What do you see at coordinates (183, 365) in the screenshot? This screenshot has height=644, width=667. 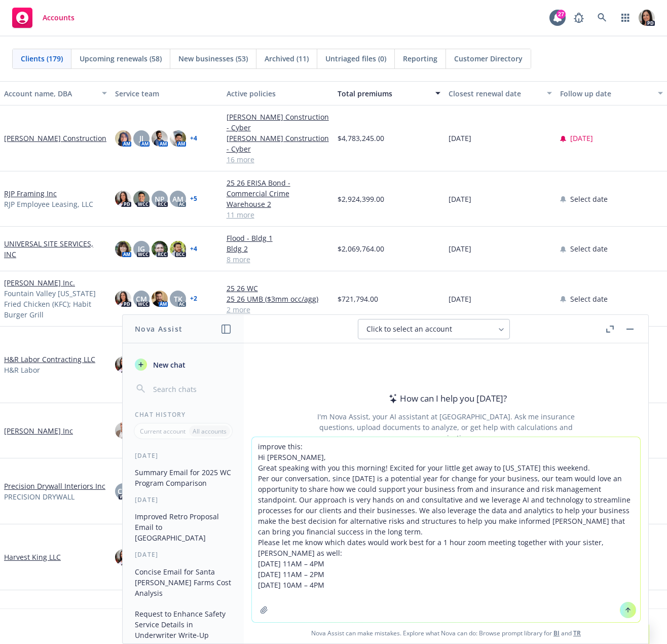 I see `button: New chat` at bounding box center [183, 365].